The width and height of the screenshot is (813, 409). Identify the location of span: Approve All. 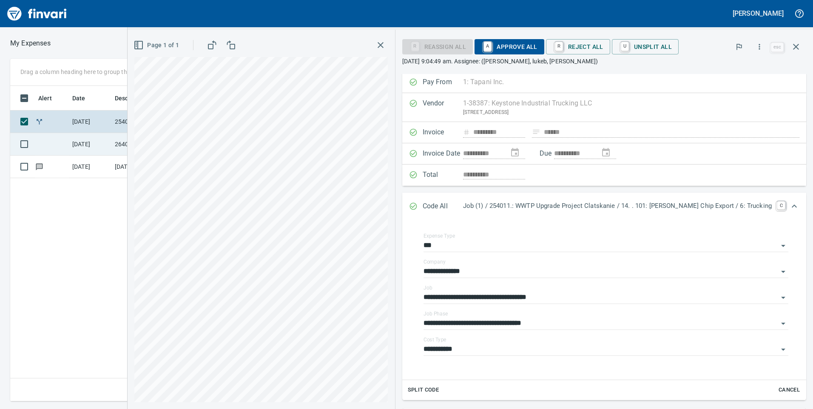
(509, 47).